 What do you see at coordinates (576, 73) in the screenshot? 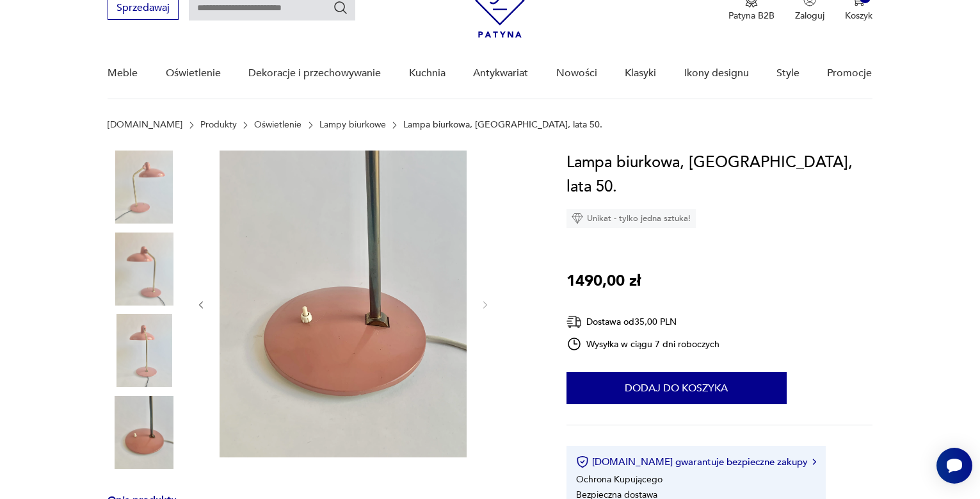
I see `a: Nowości` at bounding box center [576, 73].